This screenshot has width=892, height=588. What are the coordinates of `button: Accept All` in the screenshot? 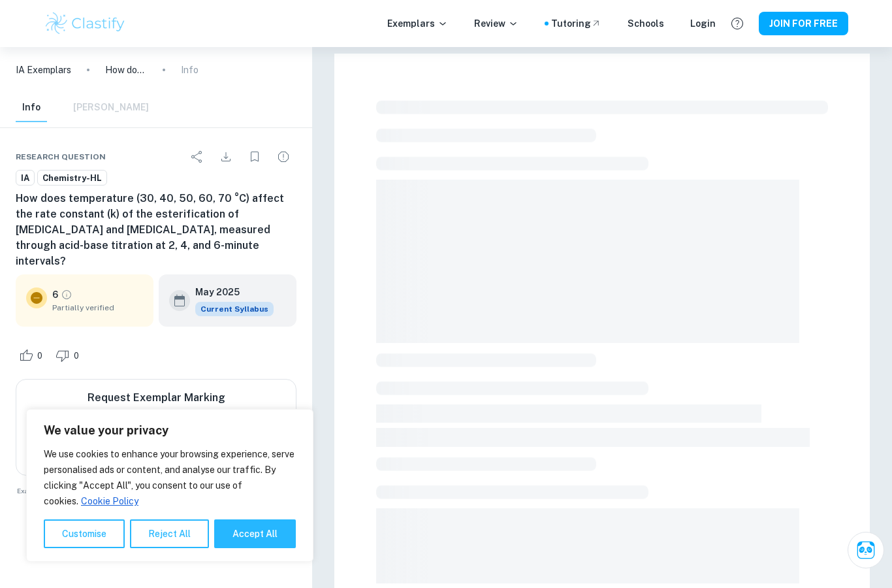 It's located at (254, 534).